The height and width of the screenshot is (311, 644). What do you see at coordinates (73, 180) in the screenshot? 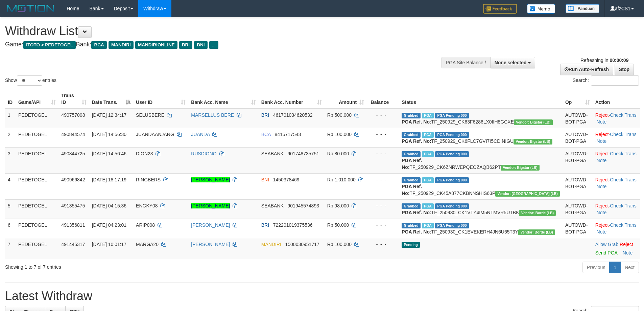
I see `span: 490966842` at bounding box center [73, 180].